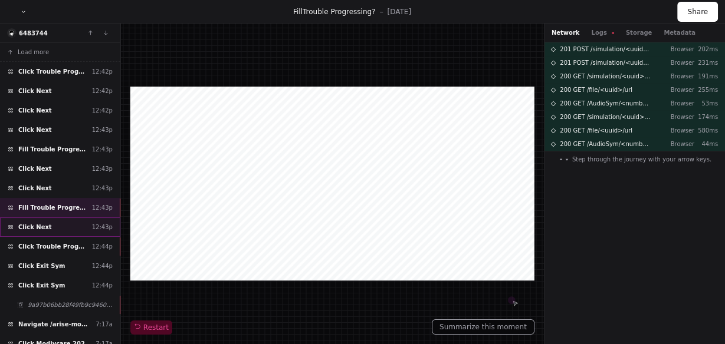 Image resolution: width=725 pixels, height=344 pixels. Describe the element at coordinates (33, 33) in the screenshot. I see `span: 6483744` at that location.